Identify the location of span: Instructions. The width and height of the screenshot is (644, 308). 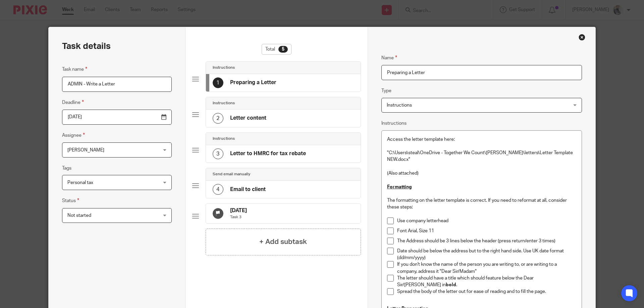
(399, 105).